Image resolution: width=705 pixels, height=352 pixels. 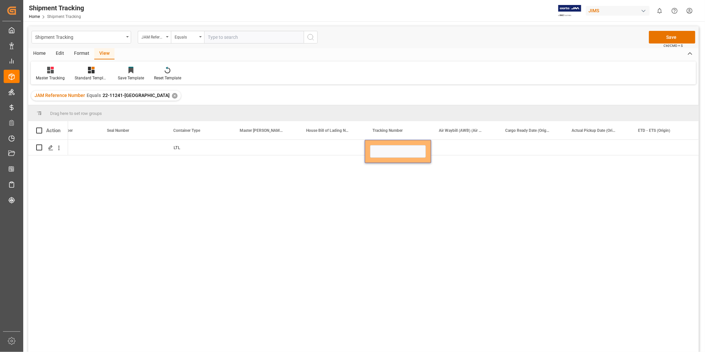 I want to click on div: Edit, so click(x=60, y=54).